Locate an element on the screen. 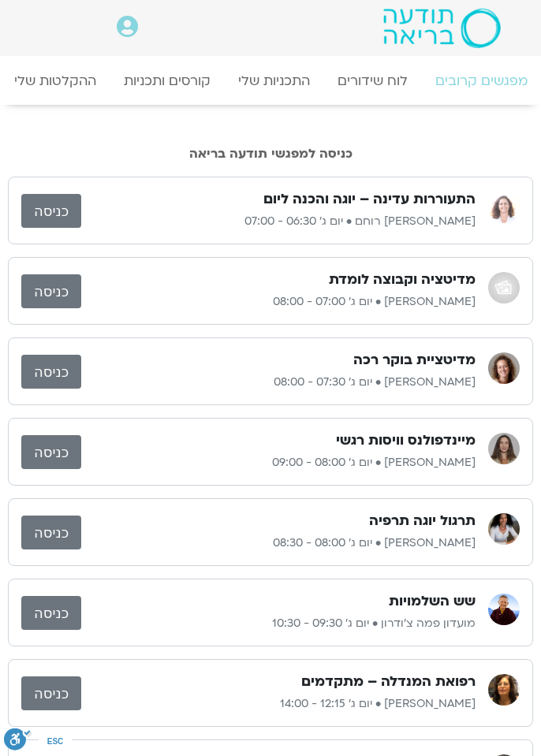 This screenshot has width=541, height=756. h3: תרגול יוגה תרפיה is located at coordinates (421, 521).